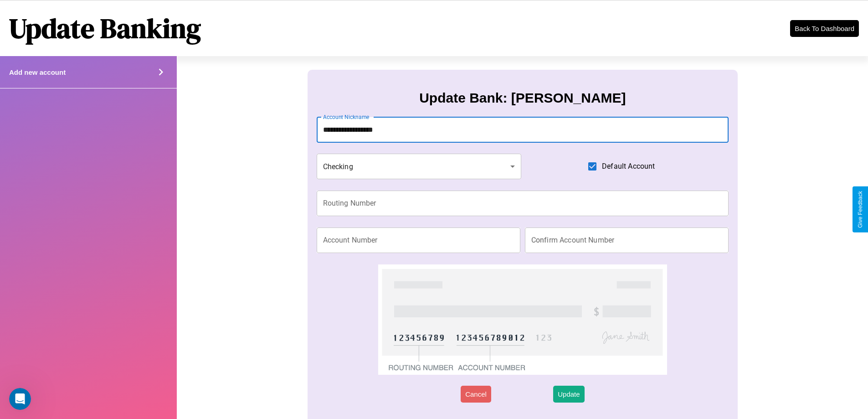 This screenshot has width=868, height=419. What do you see at coordinates (824, 28) in the screenshot?
I see `button: Back To Dashboard` at bounding box center [824, 28].